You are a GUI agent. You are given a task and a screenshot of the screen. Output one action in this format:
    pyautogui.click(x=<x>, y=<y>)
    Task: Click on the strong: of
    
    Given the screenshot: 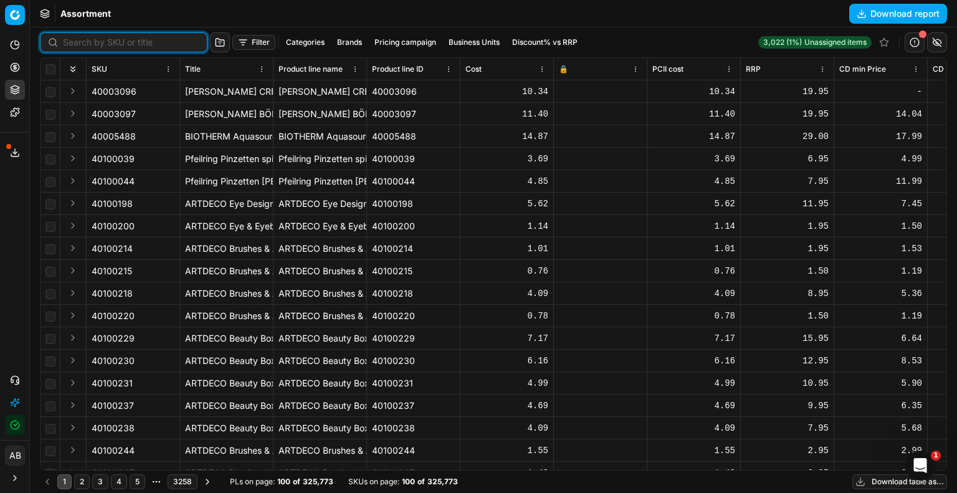 What is the action you would take?
    pyautogui.click(x=421, y=482)
    